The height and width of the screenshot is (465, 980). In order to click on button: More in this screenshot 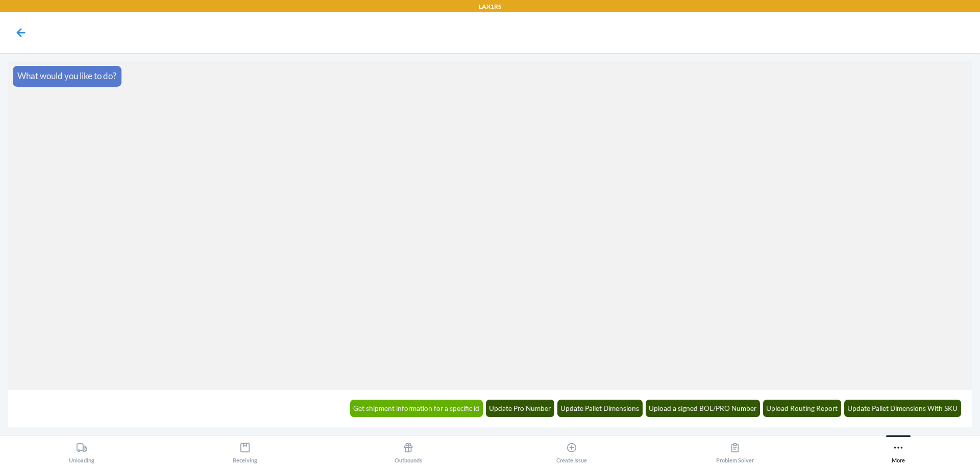, I will do `click(898, 449)`.